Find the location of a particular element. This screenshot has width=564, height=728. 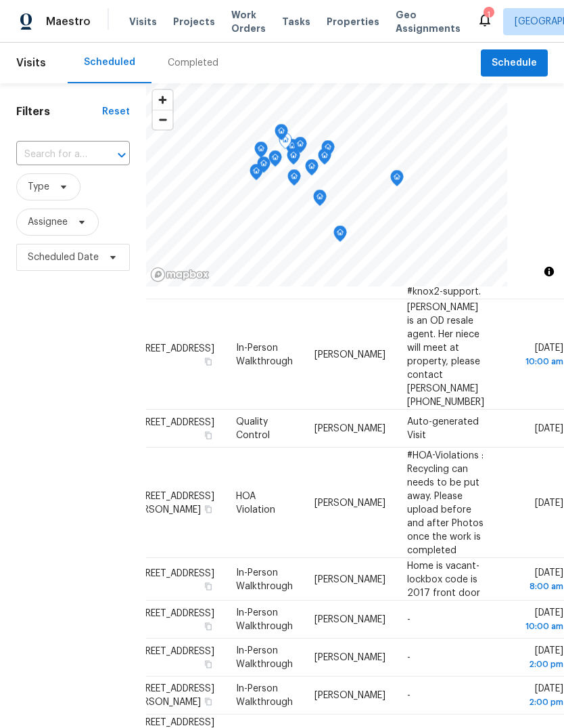

button: Schedule is located at coordinates (514, 63).